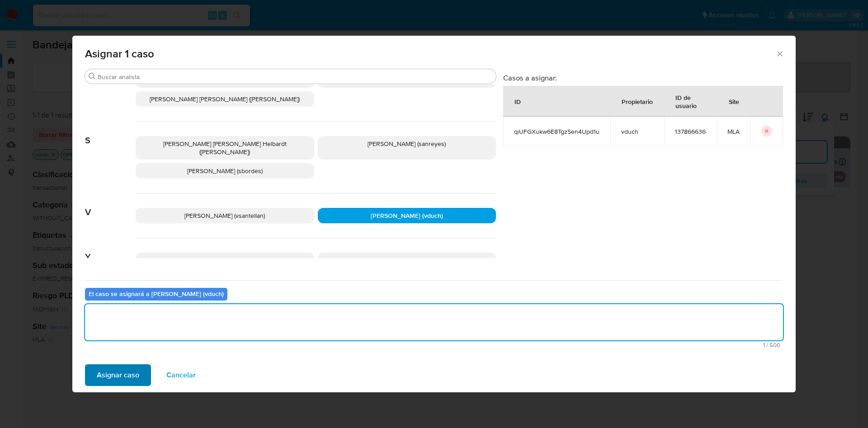 This screenshot has height=428, width=868. Describe the element at coordinates (180, 375) in the screenshot. I see `button: Cancelar` at that location.